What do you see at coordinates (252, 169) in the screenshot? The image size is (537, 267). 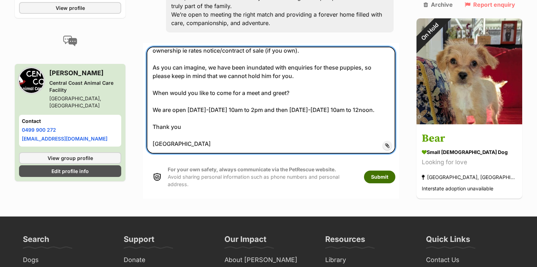 I see `strong: For your own safety, always communicate via the PetRescue website.` at bounding box center [252, 169].